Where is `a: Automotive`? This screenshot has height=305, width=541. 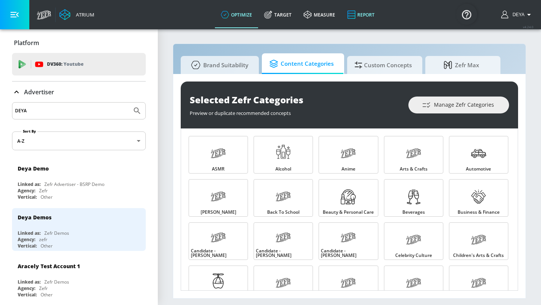 a: Automotive is located at coordinates (478, 155).